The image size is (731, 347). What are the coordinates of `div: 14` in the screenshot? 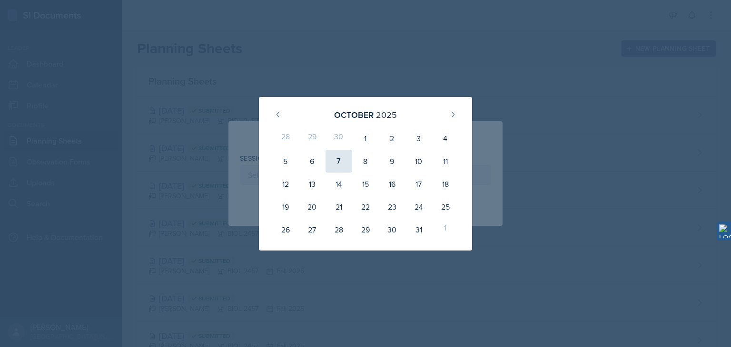 It's located at (339, 184).